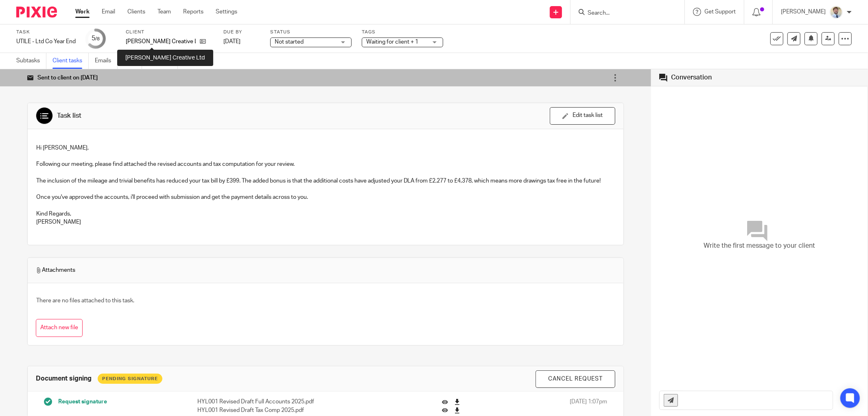  Describe the element at coordinates (226, 12) in the screenshot. I see `a: Settings` at that location.